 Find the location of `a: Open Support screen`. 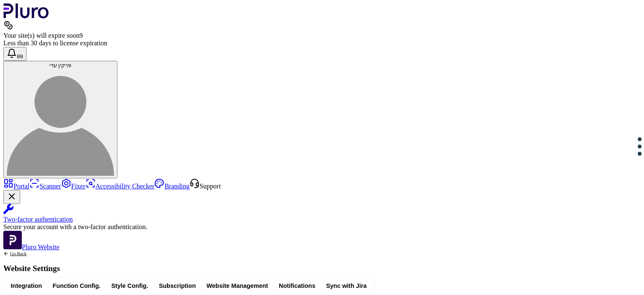

a: Open Support screen is located at coordinates (205, 186).